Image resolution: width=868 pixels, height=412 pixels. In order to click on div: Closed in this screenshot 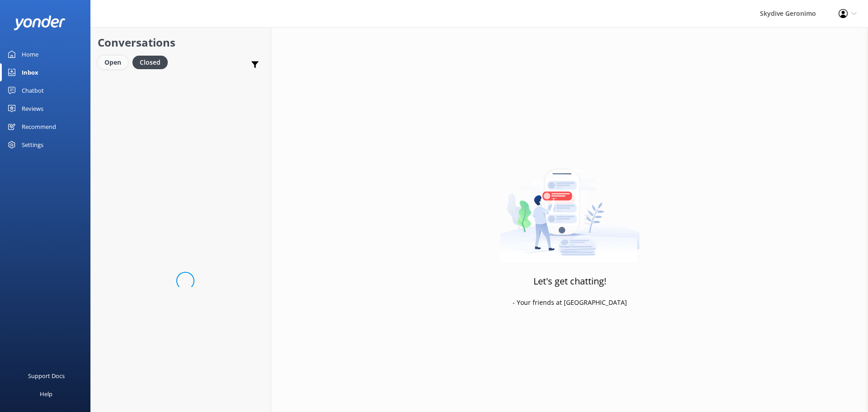, I will do `click(150, 63)`.